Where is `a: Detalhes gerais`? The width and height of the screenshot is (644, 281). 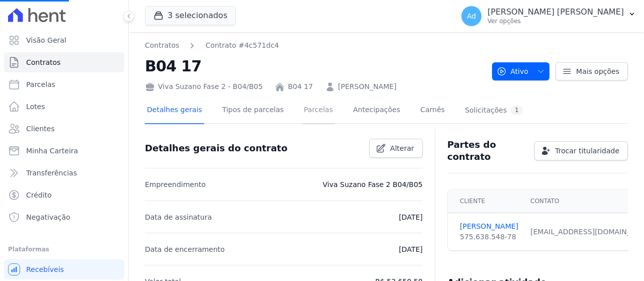
a: Detalhes gerais is located at coordinates (175, 111).